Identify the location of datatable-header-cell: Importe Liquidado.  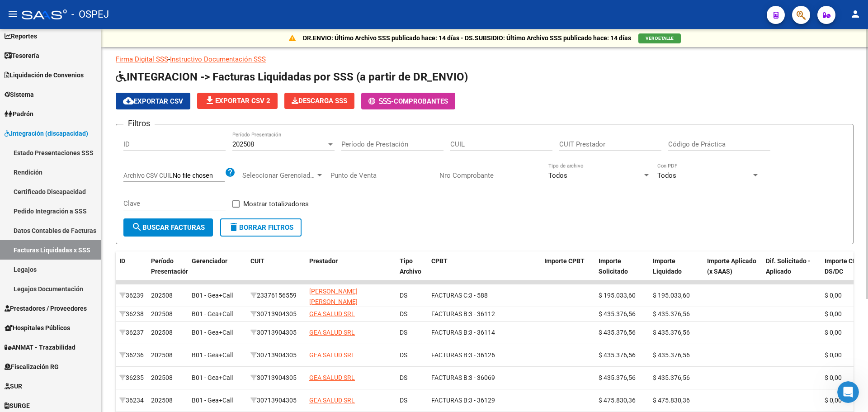
(676, 272).